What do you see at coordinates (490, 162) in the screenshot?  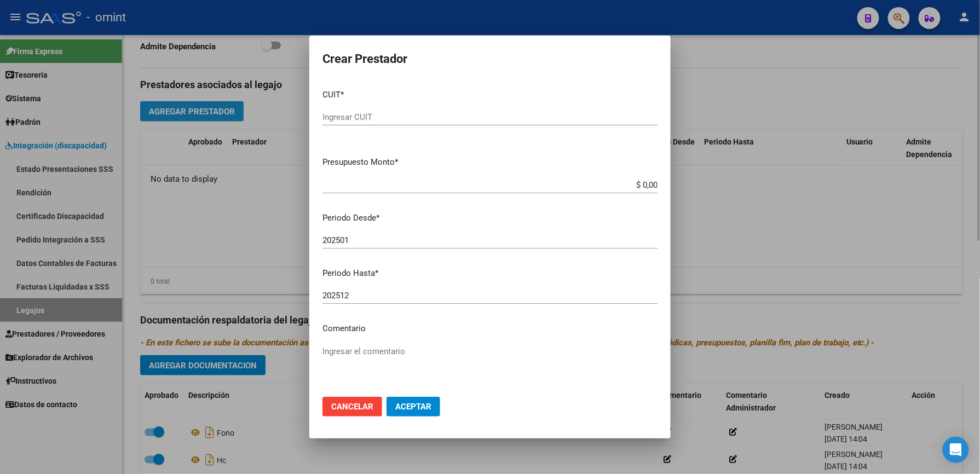 I see `p: Presupuesto Monto` at bounding box center [490, 162].